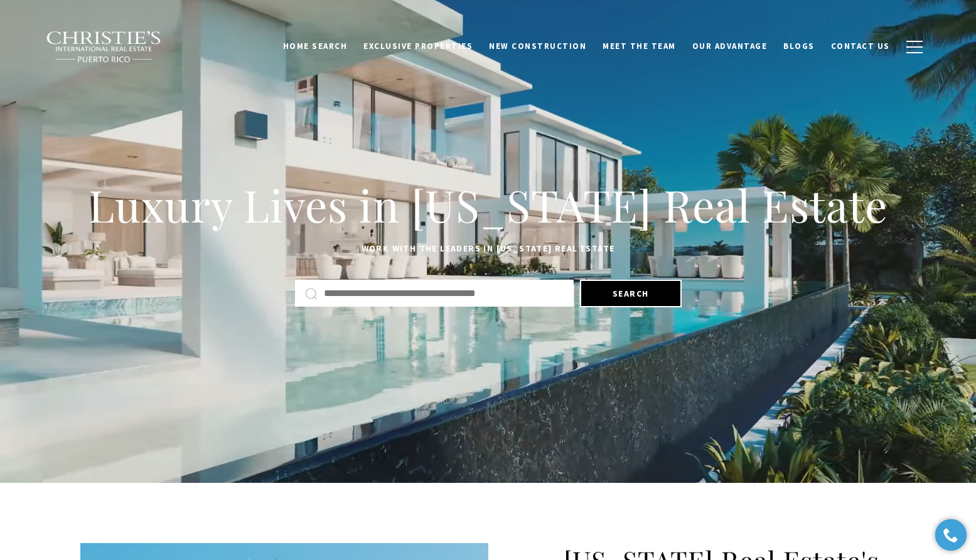 This screenshot has height=560, width=976. What do you see at coordinates (730, 46) in the screenshot?
I see `a: Our Advantage` at bounding box center [730, 46].